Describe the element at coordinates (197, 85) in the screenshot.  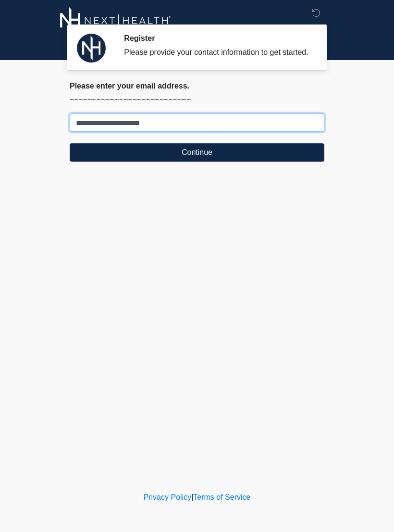
I see `h2: Please enter your email address.` at that location.